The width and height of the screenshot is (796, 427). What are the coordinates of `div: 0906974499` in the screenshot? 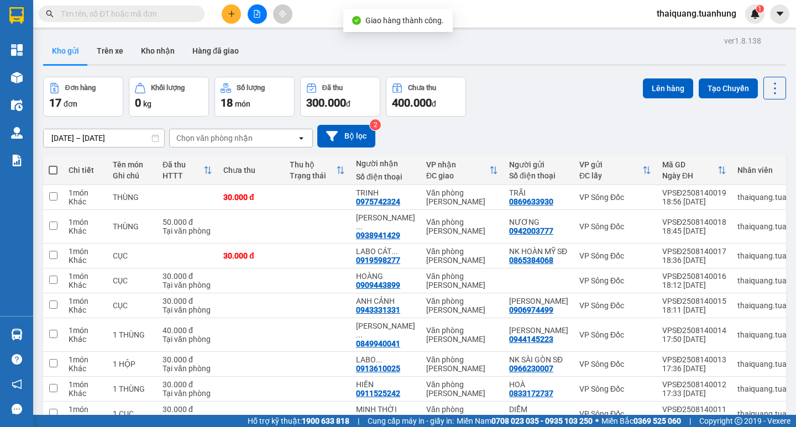 It's located at (531, 310).